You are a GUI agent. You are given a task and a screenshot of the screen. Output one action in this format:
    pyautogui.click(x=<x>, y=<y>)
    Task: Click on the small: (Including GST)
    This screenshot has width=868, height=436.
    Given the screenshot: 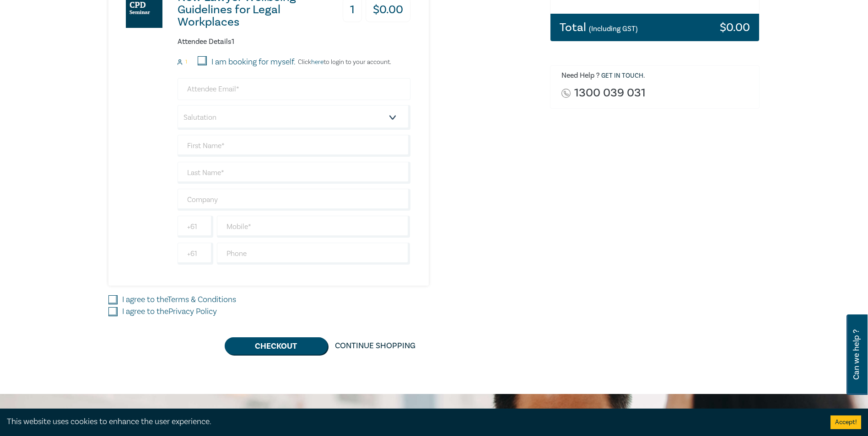 What is the action you would take?
    pyautogui.click(x=613, y=29)
    